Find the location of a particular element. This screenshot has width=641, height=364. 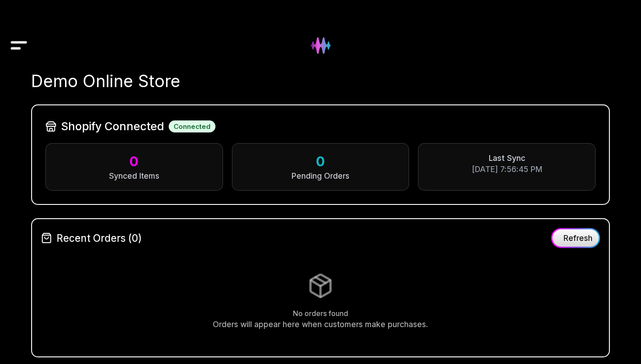

p: No orders found is located at coordinates (320, 313).